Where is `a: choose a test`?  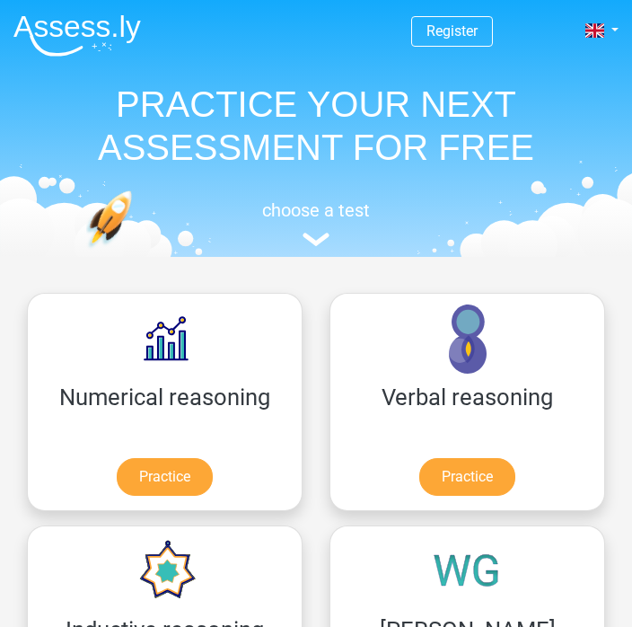 a: choose a test is located at coordinates (316, 223).